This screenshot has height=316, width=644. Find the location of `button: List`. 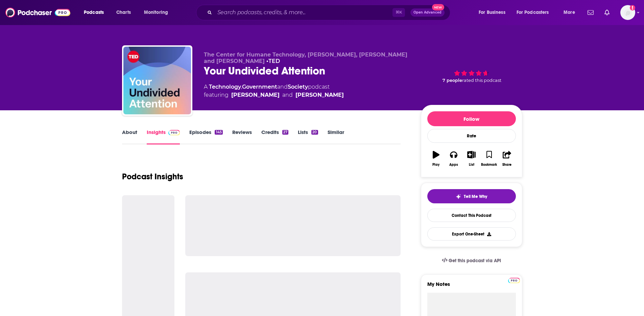

button: List is located at coordinates (472, 159).